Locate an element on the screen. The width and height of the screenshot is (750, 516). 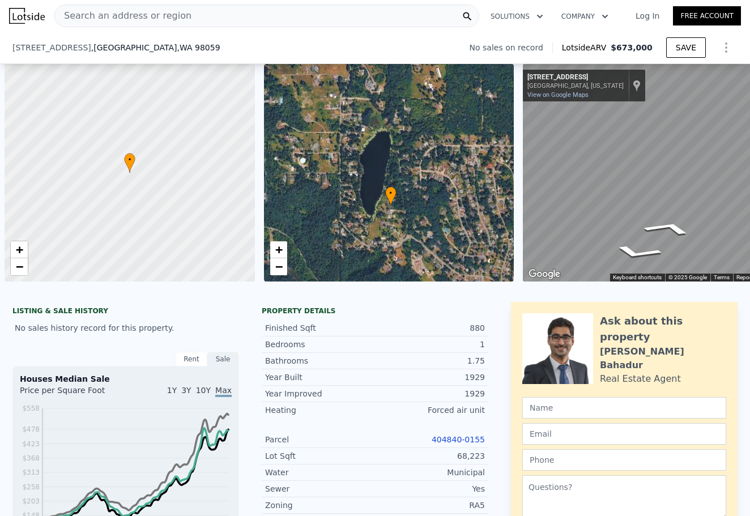
tspan: $203 is located at coordinates (31, 501).